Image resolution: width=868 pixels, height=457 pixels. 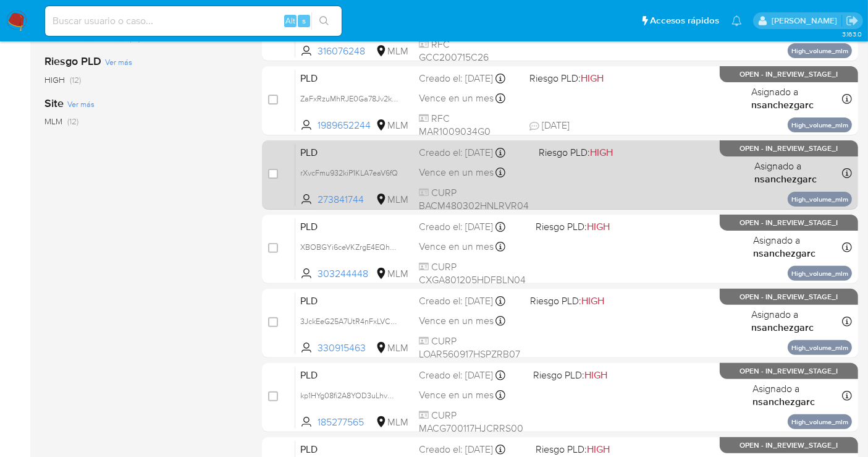 I want to click on span: Accesos rápidos, so click(x=685, y=20).